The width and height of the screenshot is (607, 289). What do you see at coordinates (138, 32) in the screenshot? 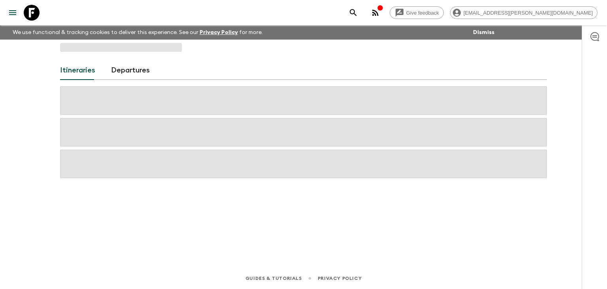
I see `p: We use functional & tracking cookies to deliver this experience. See our for more.` at bounding box center [138, 32].